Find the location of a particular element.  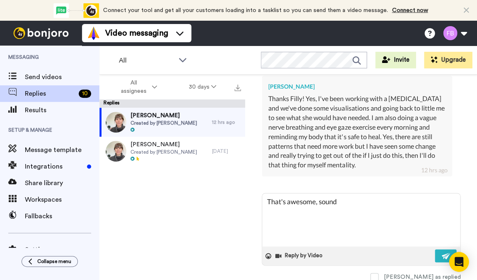

img: 3216350c-0220-4092-9a7d-67f39b78a1e7-thumb.jpg is located at coordinates (116, 151).